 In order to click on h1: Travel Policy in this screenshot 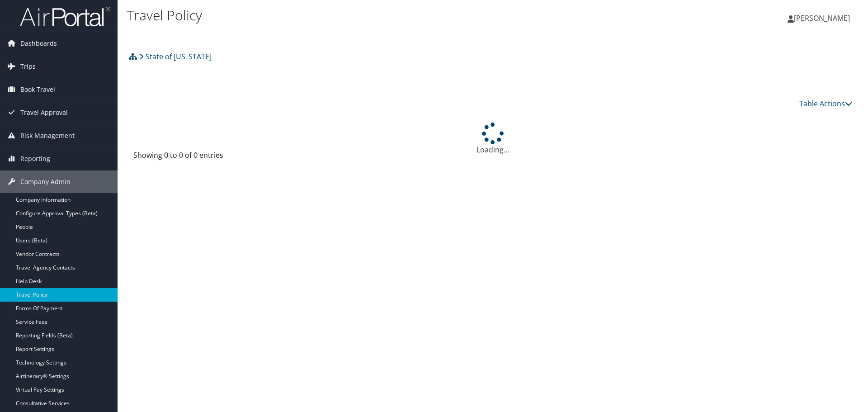, I will do `click(371, 15)`.